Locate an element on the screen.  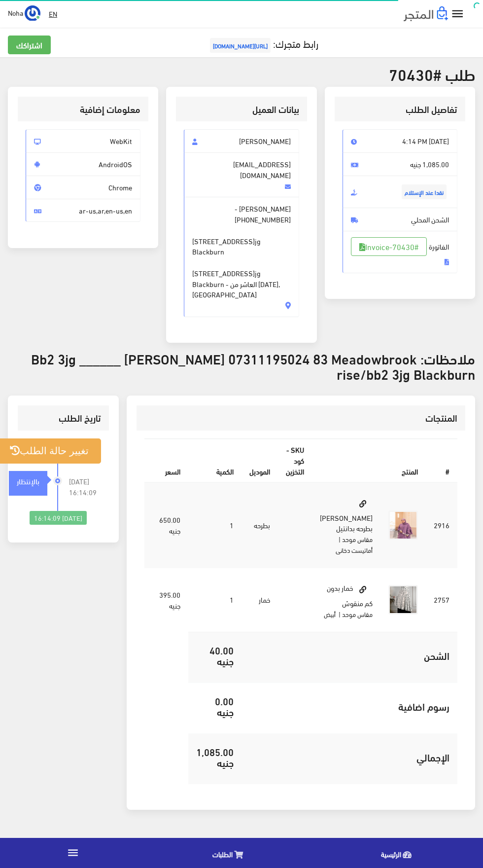
h5: 1,085.00 جنيه is located at coordinates (215, 757).